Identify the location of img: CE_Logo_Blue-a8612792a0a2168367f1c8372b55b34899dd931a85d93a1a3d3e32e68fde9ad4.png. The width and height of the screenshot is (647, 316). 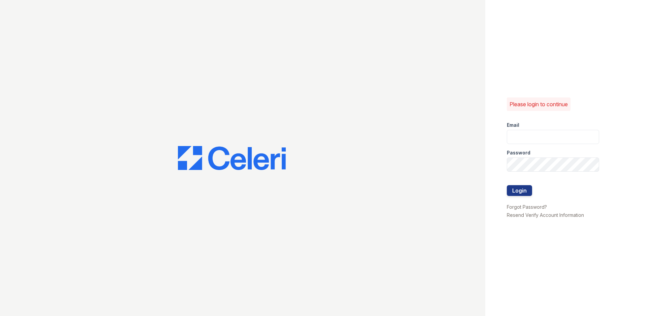
(232, 158).